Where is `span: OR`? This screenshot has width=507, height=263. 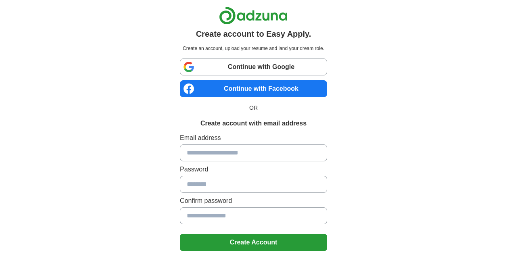 span: OR is located at coordinates (254, 108).